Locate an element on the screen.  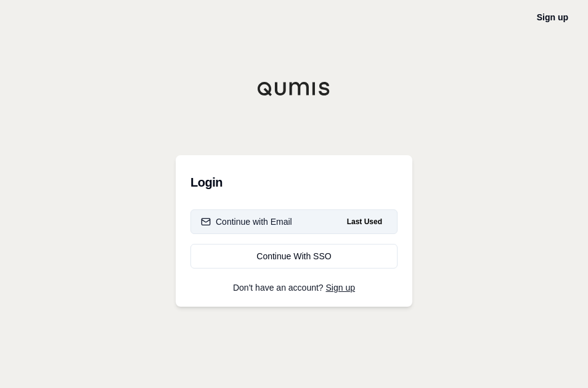
h3: Login is located at coordinates (294, 182).